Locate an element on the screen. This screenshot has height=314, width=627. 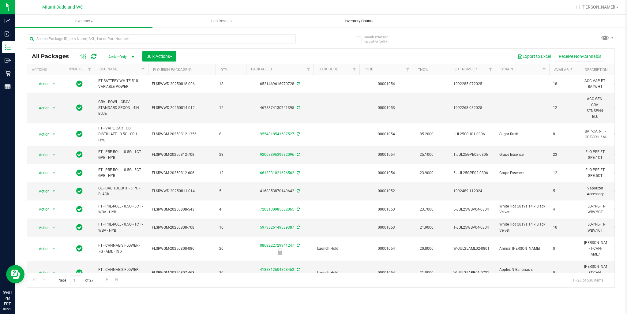
span: FT - CANNABIS FLOWER - 7G - AML - IND is located at coordinates (121, 249).